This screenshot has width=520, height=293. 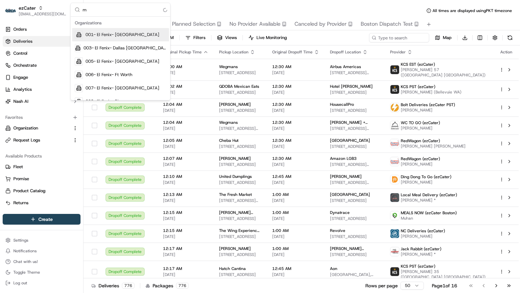 What do you see at coordinates (41, 41) in the screenshot?
I see `a: Deliveries` at bounding box center [41, 41].